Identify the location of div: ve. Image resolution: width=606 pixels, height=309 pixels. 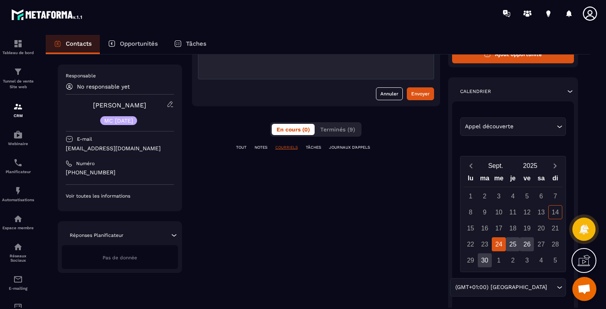
(527, 180).